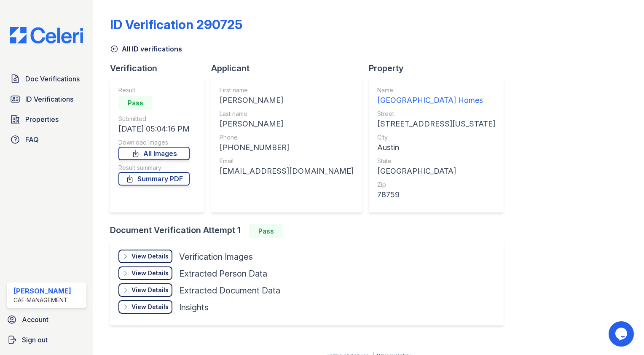 This screenshot has width=644, height=355. Describe the element at coordinates (287, 138) in the screenshot. I see `div: Phone` at that location.